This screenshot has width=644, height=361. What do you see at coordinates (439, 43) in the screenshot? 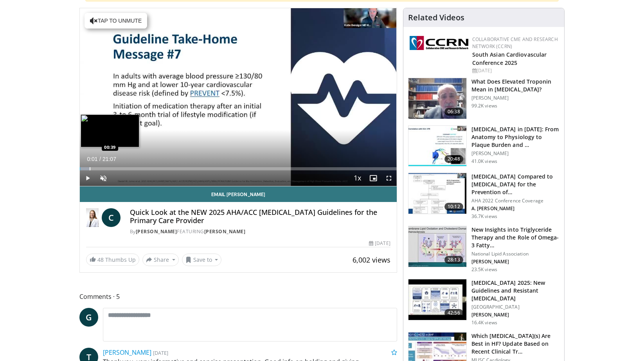
I see `img: a04ee3ba-8487-4636-b0fb-5e8d268f3737.png.150x105_q85_autocrop_double_scale_upscale_version-0.2.png` at bounding box center [439, 43].